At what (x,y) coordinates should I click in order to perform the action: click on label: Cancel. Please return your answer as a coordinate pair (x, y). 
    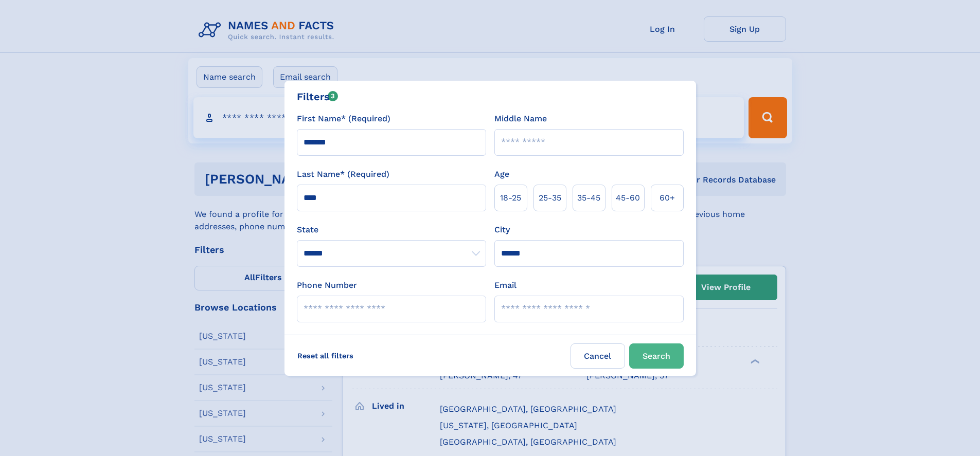
    Looking at the image, I should click on (598, 356).